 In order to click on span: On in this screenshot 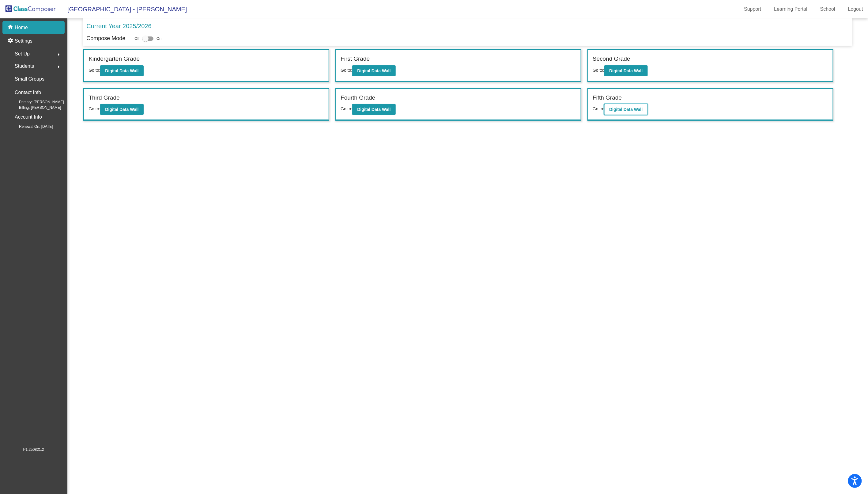, I will do `click(159, 39)`.